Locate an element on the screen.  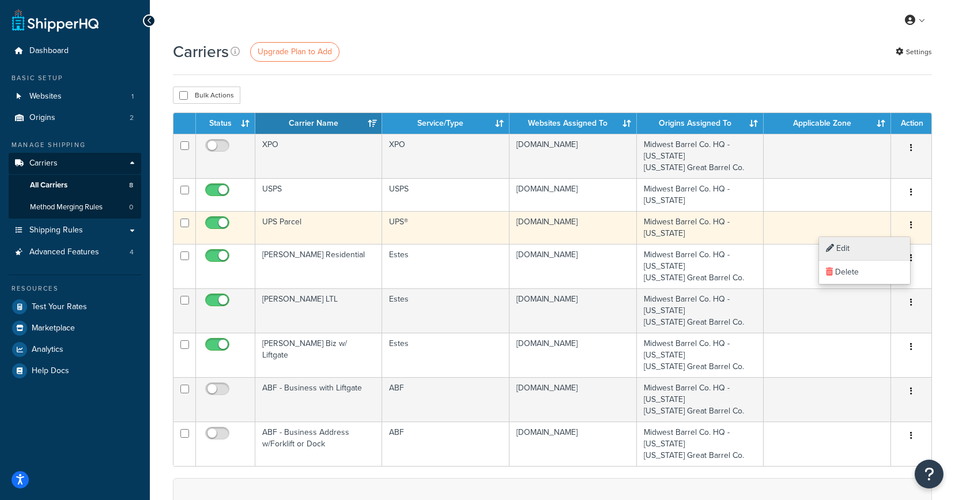
a: Test Your Rates is located at coordinates (75, 307).